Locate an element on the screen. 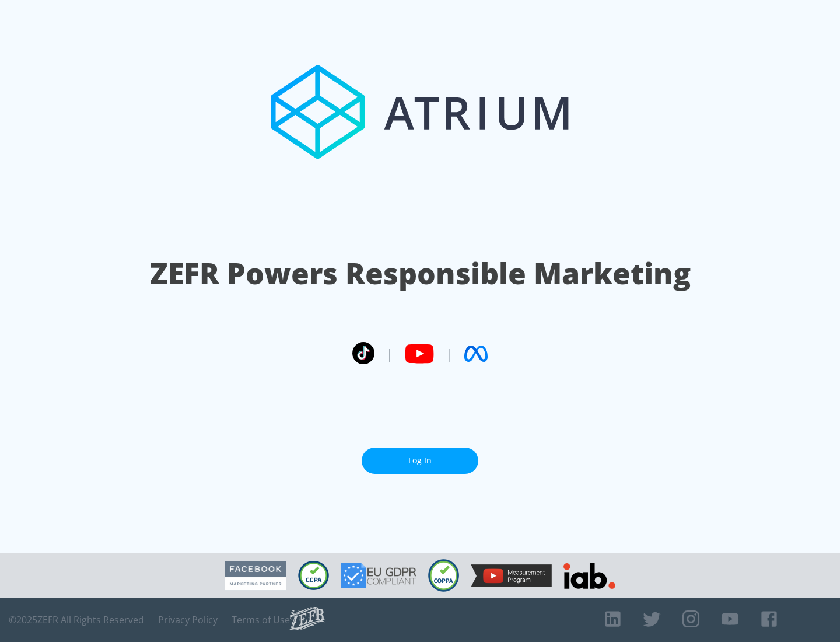  img: IAB is located at coordinates (589, 576).